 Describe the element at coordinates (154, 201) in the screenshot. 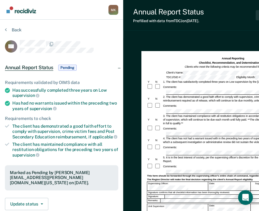

I see `div: Remarks:` at that location.